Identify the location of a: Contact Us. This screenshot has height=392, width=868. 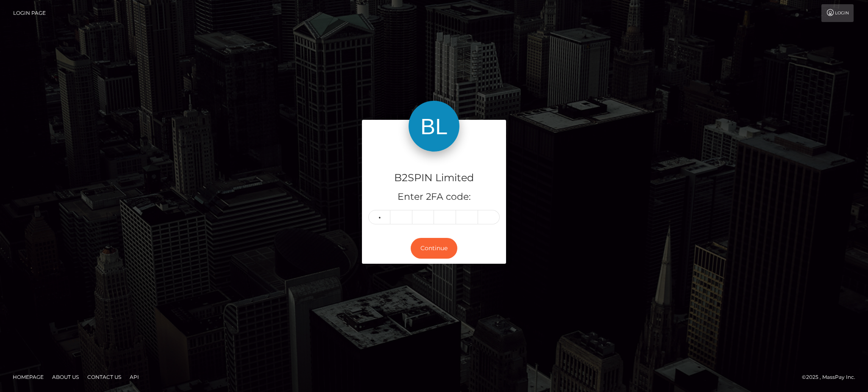
(104, 377).